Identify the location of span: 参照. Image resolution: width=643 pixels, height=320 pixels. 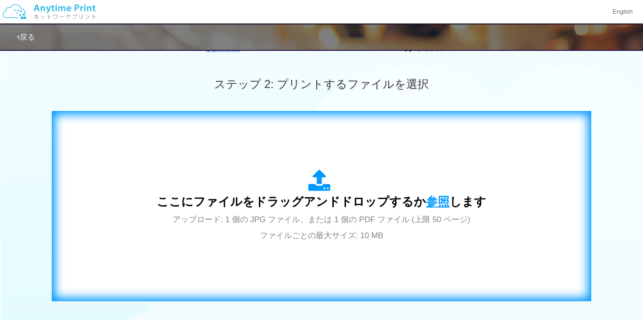
(438, 201).